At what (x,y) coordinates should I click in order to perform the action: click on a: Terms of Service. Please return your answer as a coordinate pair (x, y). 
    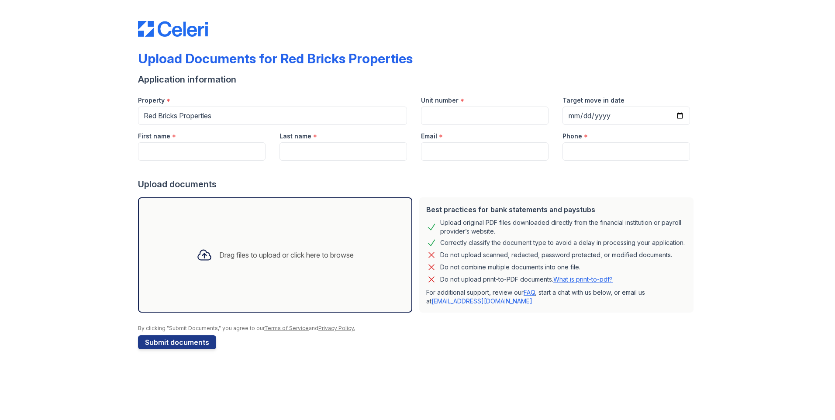
    Looking at the image, I should click on (286, 328).